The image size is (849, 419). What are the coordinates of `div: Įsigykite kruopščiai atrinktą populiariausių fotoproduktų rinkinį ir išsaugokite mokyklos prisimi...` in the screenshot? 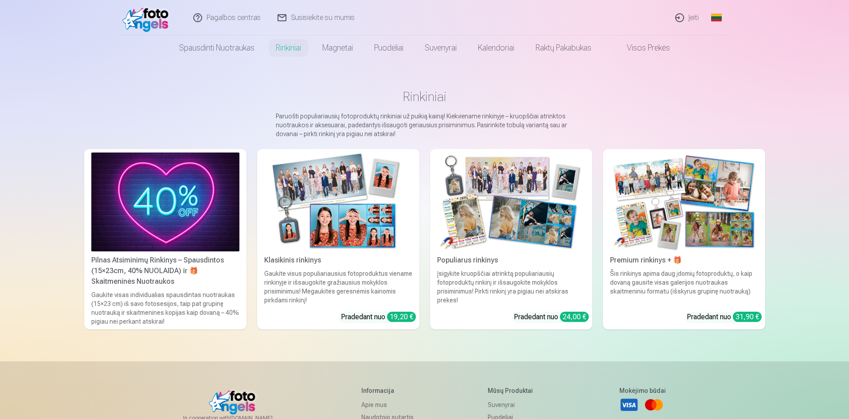 It's located at (511, 287).